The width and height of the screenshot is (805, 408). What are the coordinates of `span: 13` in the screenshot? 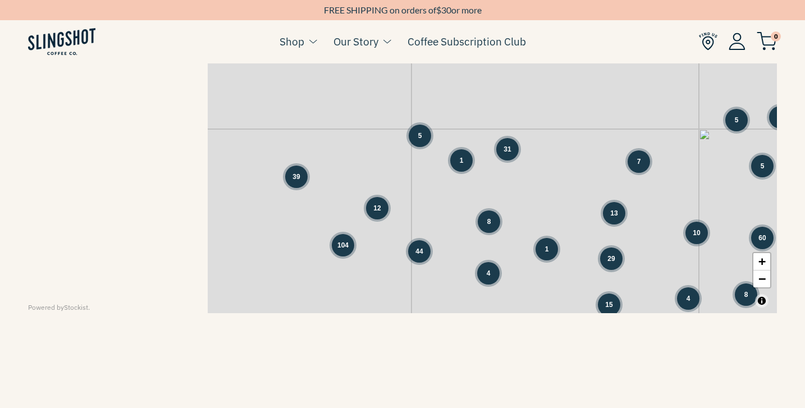 It's located at (614, 213).